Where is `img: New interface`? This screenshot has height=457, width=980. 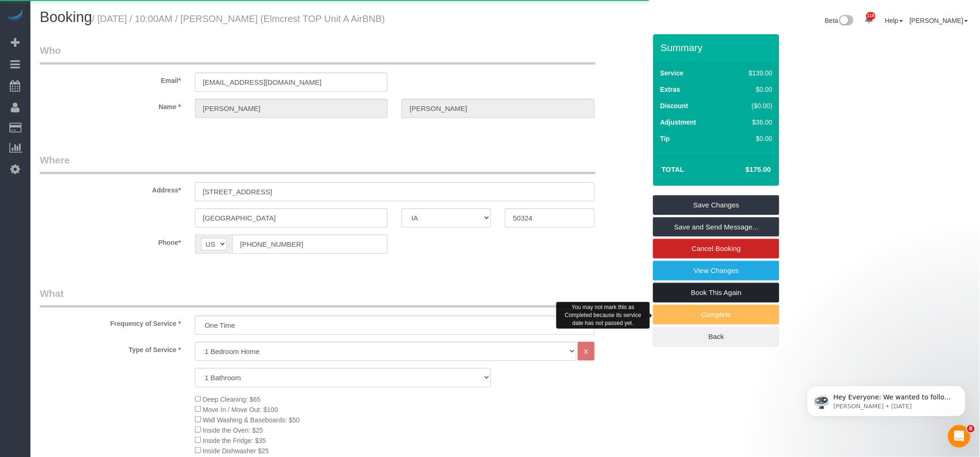 img: New interface is located at coordinates (846, 21).